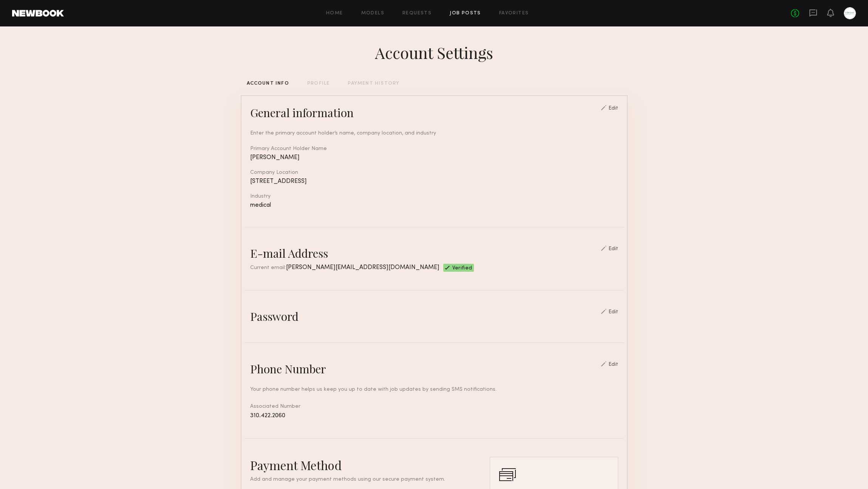  Describe the element at coordinates (289, 253) in the screenshot. I see `div: E-mail Address` at that location.